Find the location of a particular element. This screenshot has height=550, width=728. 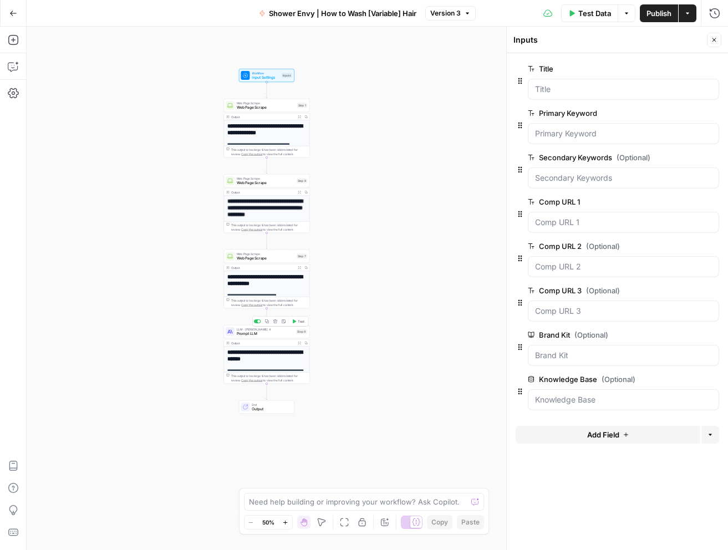

input: Brand Kit is located at coordinates (623, 355).